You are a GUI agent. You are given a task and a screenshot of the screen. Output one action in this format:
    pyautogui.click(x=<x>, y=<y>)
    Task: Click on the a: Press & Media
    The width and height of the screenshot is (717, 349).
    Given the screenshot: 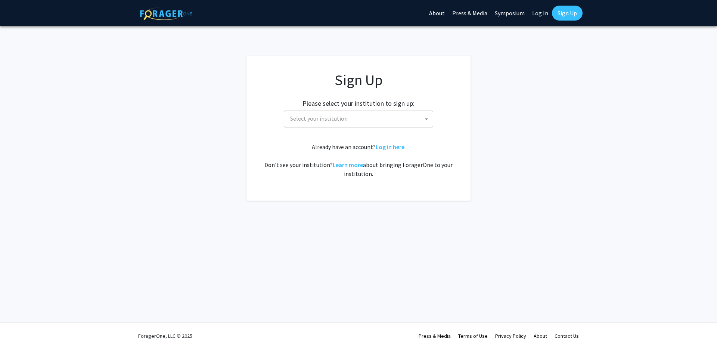 What is the action you would take?
    pyautogui.click(x=435, y=336)
    